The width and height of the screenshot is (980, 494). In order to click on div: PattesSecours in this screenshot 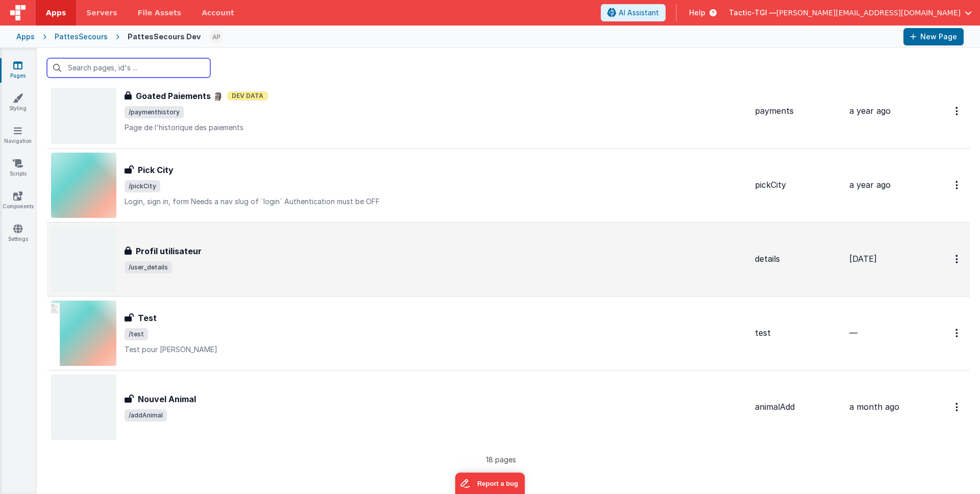, I will do `click(81, 37)`.